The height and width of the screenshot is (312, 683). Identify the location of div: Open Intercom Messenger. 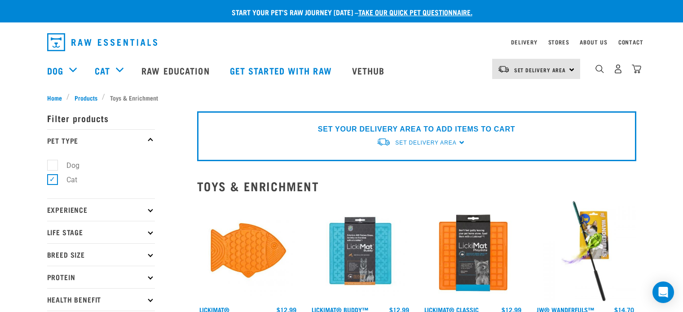
(663, 292).